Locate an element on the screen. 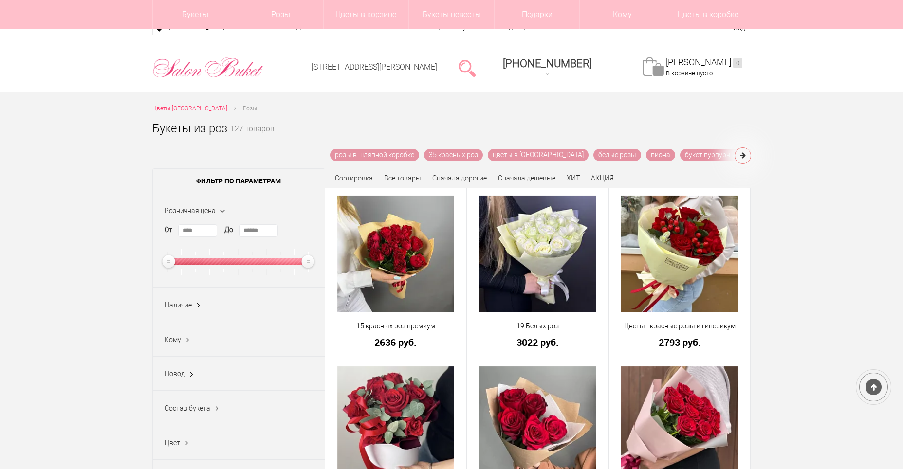 This screenshot has width=903, height=469. a: 15 красных роз премиум is located at coordinates (396, 326).